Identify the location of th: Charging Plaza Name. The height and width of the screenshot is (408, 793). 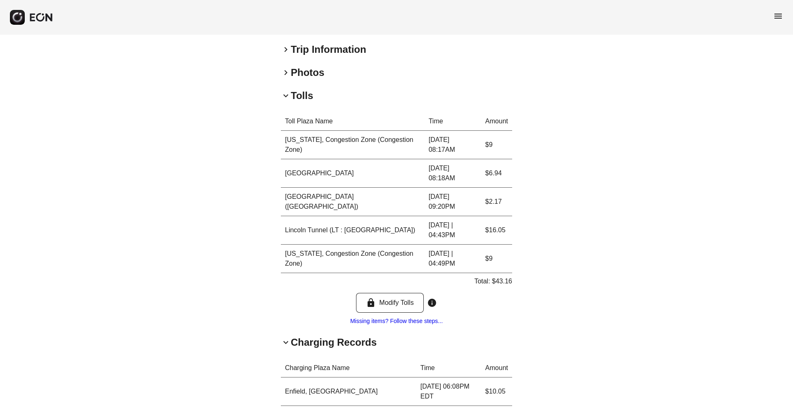
(349, 368).